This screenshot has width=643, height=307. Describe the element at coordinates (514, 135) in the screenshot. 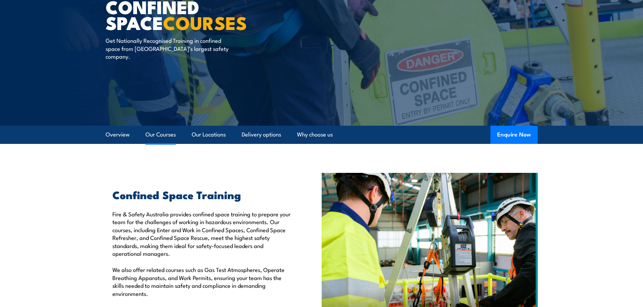

I see `button: Enquire Now` at that location.